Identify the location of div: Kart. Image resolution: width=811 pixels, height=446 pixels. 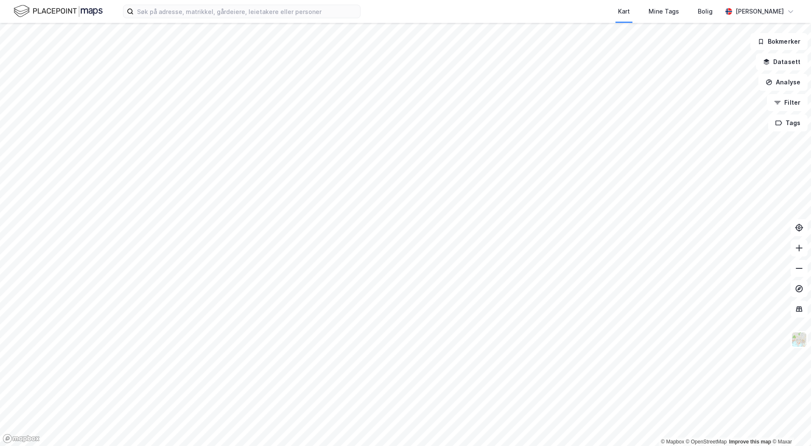
(624, 11).